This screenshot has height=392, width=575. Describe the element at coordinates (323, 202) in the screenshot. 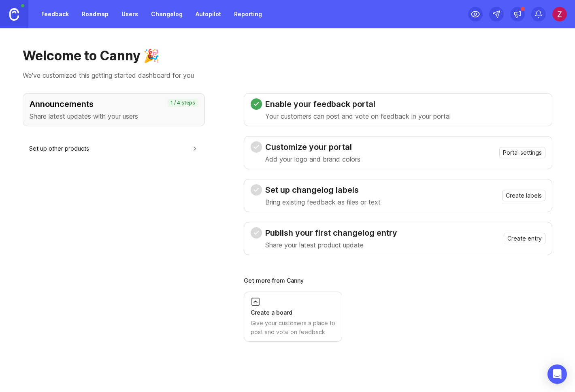

I see `p: Bring existing feedback as files or text` at that location.